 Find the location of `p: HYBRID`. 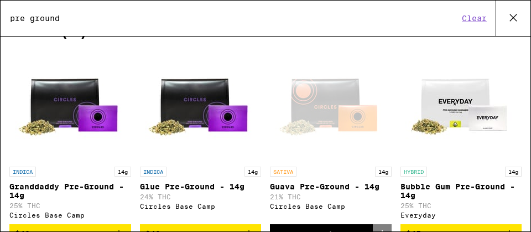

p: HYBRID is located at coordinates (414, 171).